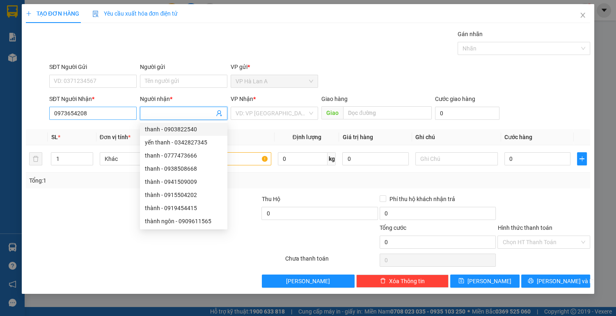 This screenshot has height=316, width=616. I want to click on button: delete, so click(36, 159).